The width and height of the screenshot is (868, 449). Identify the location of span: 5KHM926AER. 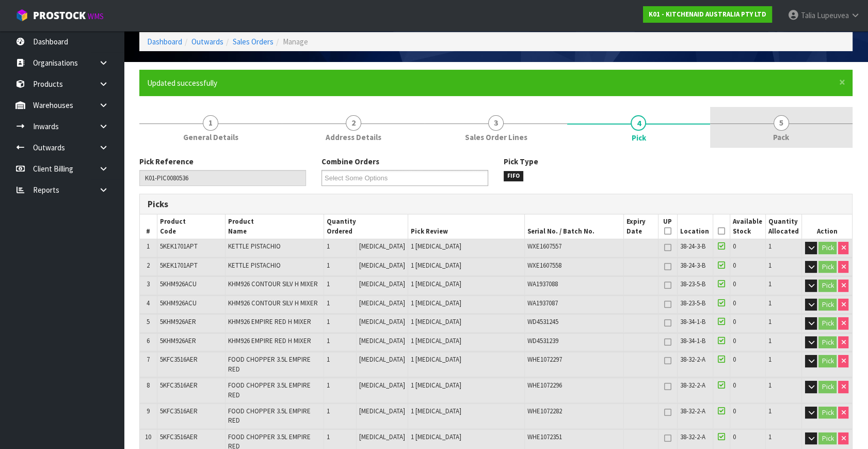
(178, 340).